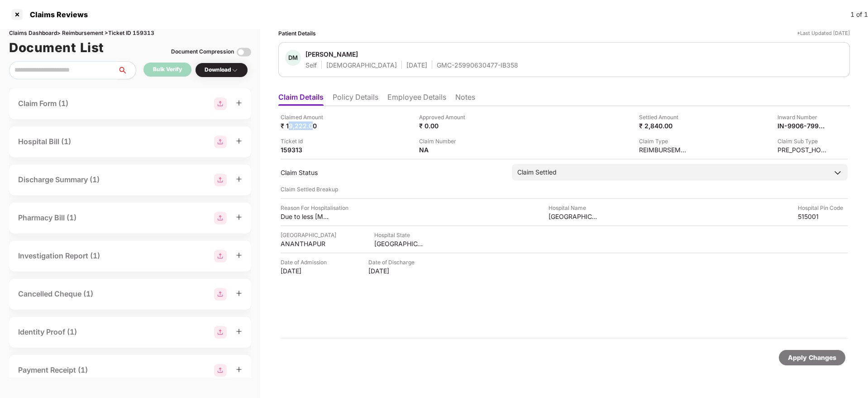 Image resolution: width=868 pixels, height=398 pixels. What do you see at coordinates (56, 294) in the screenshot?
I see `div: Cancelled Cheque (1)` at bounding box center [56, 294].